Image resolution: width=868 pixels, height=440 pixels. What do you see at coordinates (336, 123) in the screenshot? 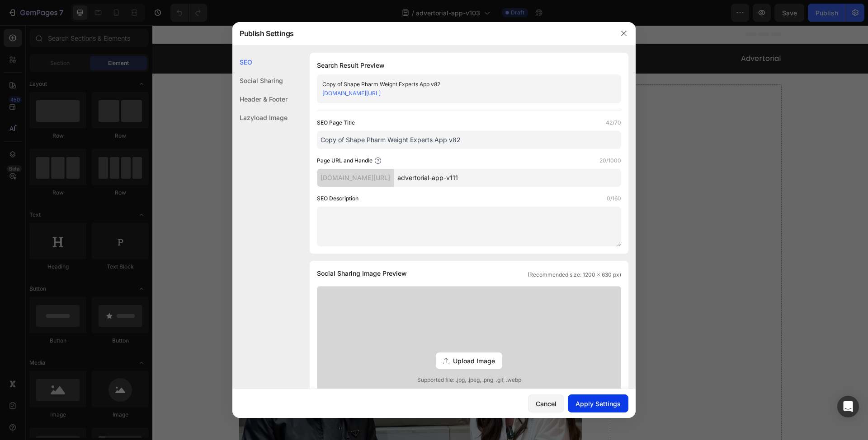
I see `label: SEO Page Title` at bounding box center [336, 123].